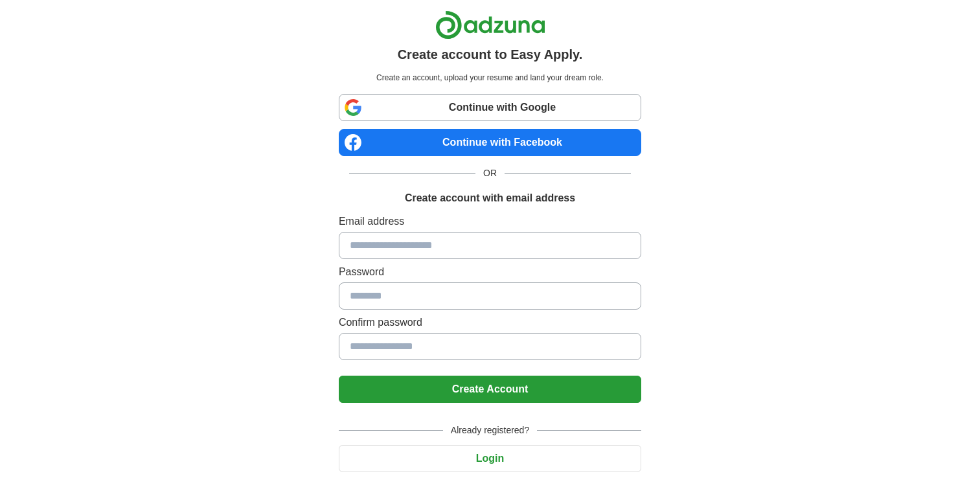 The height and width of the screenshot is (478, 980). I want to click on a: Continue with Facebook, so click(490, 143).